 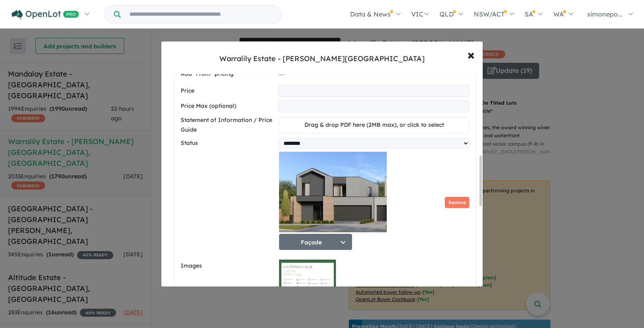 I want to click on span: simonepo..., so click(x=605, y=14).